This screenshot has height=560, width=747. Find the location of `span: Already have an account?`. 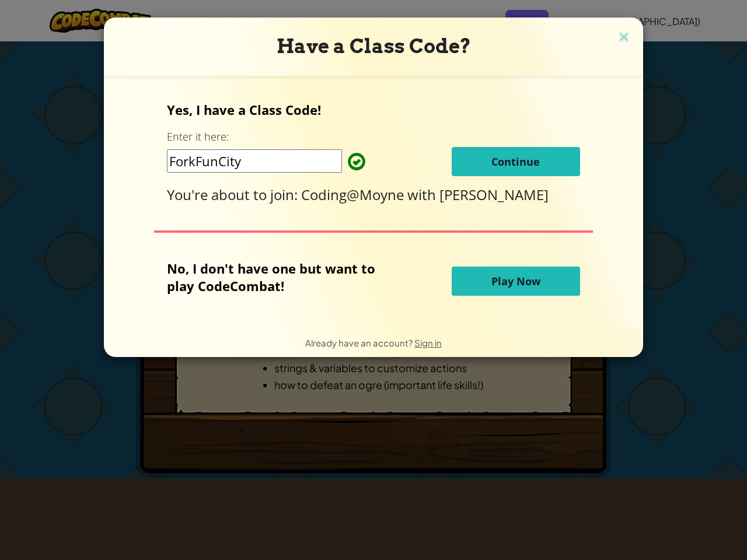

span: Already have an account? is located at coordinates (359, 343).